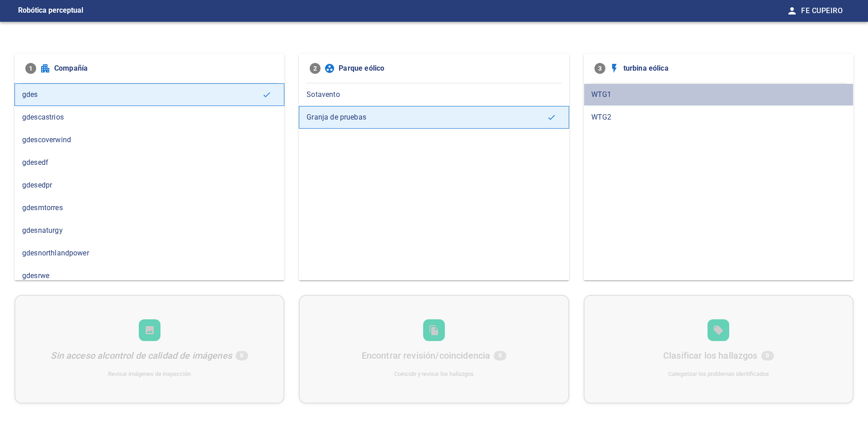 This screenshot has height=428, width=868. I want to click on font: 2, so click(315, 68).